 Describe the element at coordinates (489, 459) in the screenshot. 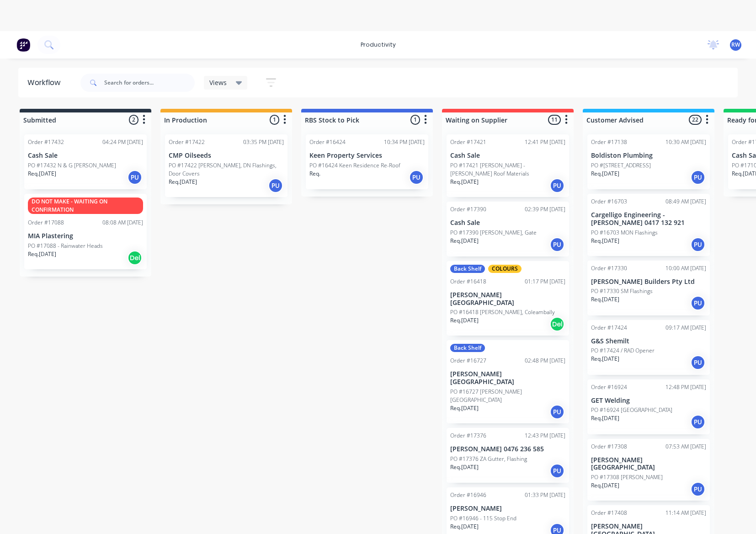

I see `p: PO #17376 ZA Gutter, Flashing` at that location.